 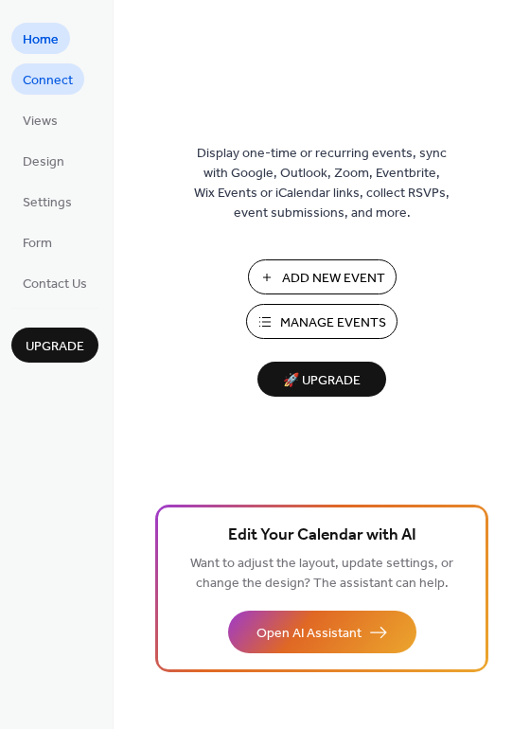 What do you see at coordinates (55, 345) in the screenshot?
I see `button: Upgrade` at bounding box center [55, 345].